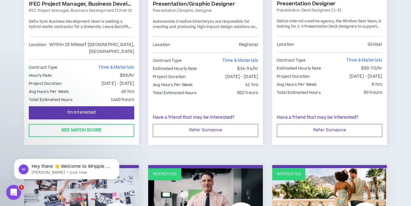  I want to click on span: I'm Interested, so click(82, 112).